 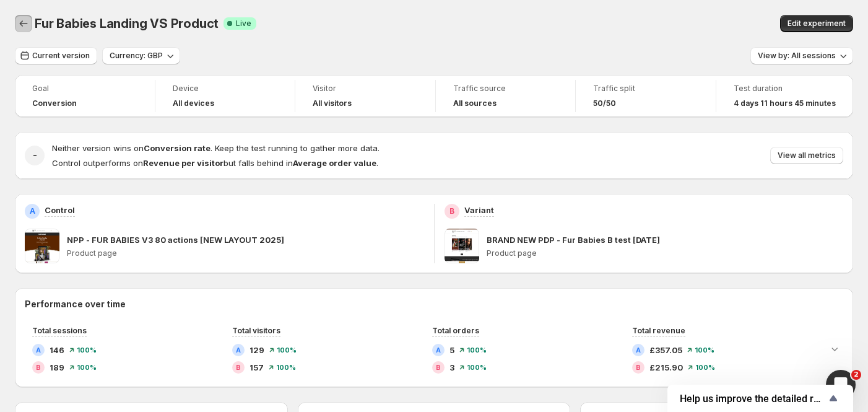 What do you see at coordinates (54, 103) in the screenshot?
I see `span: Conversion` at bounding box center [54, 103].